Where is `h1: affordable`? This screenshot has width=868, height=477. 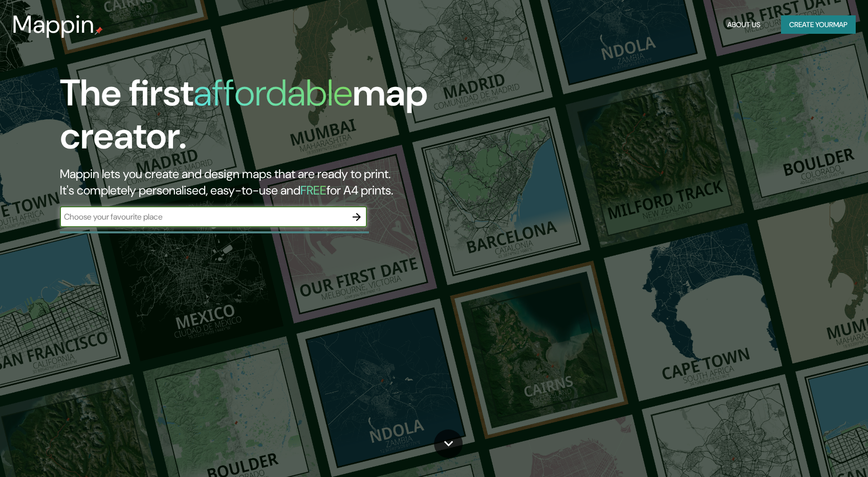 h1: affordable is located at coordinates (272, 92).